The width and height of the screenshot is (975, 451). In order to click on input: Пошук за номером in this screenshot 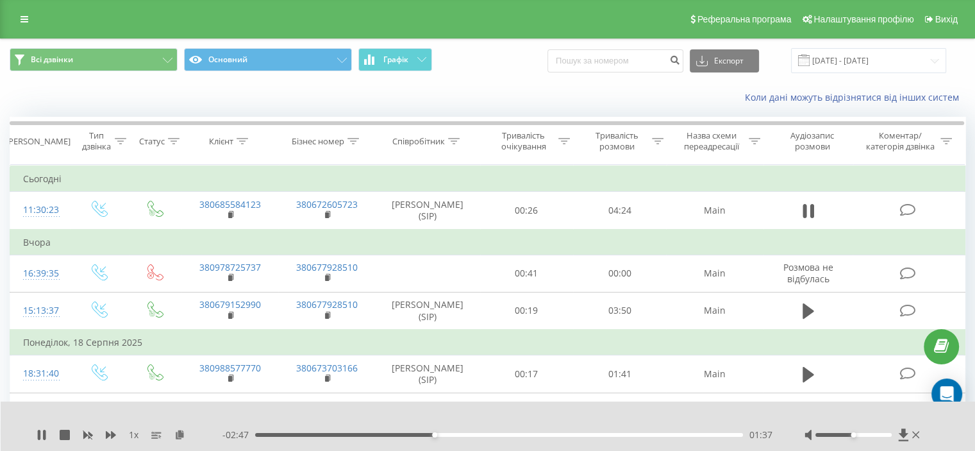, I will do `click(615, 61)`.